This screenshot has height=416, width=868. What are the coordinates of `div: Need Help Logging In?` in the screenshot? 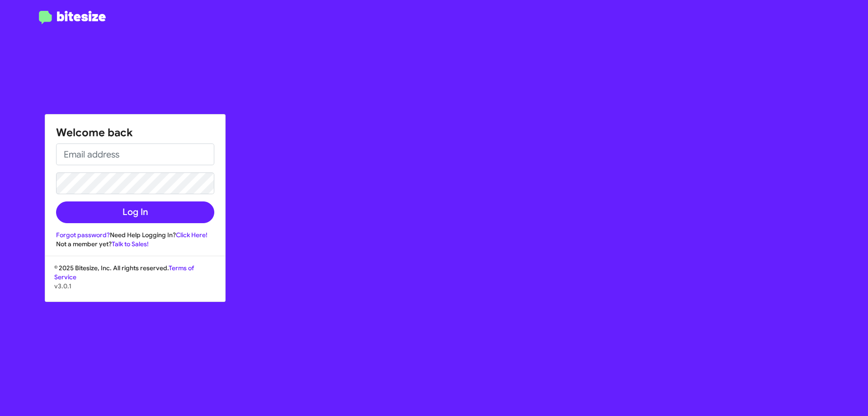 It's located at (135, 235).